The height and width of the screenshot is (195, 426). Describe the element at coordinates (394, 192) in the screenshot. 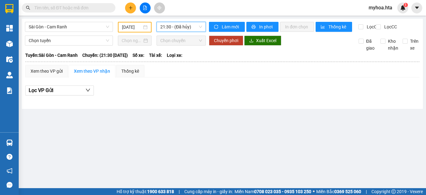

I see `span: copyright` at that location.